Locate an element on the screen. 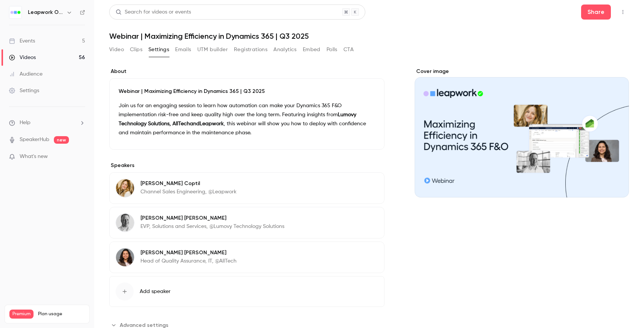  p: Head of Quality Assurance, IT, @AllTech is located at coordinates (189, 261).